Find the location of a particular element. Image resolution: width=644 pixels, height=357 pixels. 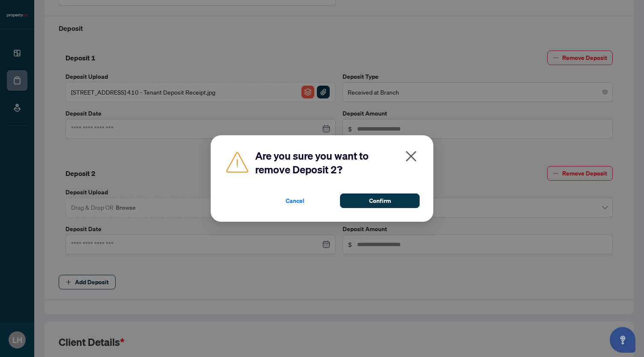

button: Confirm is located at coordinates (380, 200).